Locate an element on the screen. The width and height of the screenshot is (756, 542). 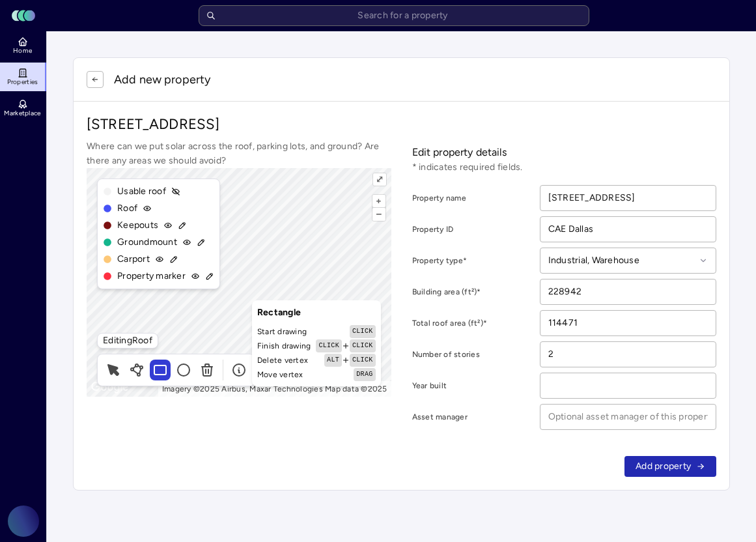
span: Add property is located at coordinates (663, 467).